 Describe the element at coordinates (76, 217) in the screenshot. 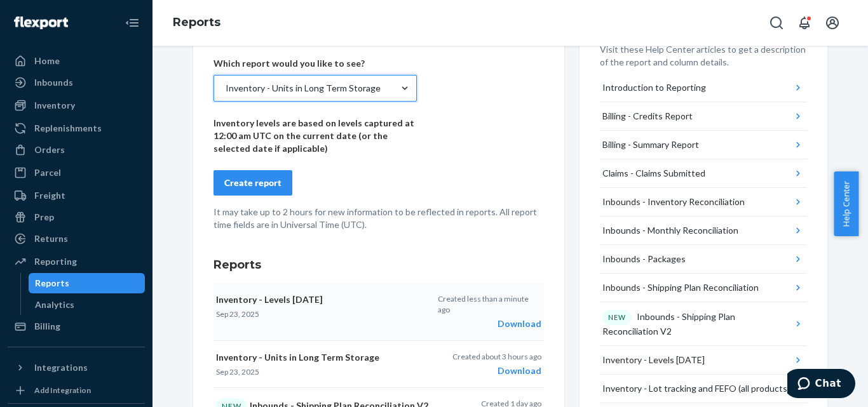

I see `a: Prep` at that location.